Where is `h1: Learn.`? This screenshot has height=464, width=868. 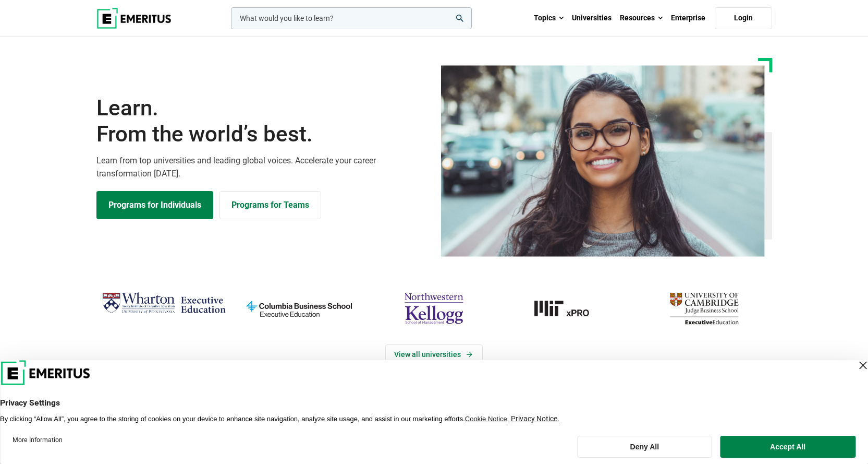 h1: Learn. is located at coordinates (262, 121).